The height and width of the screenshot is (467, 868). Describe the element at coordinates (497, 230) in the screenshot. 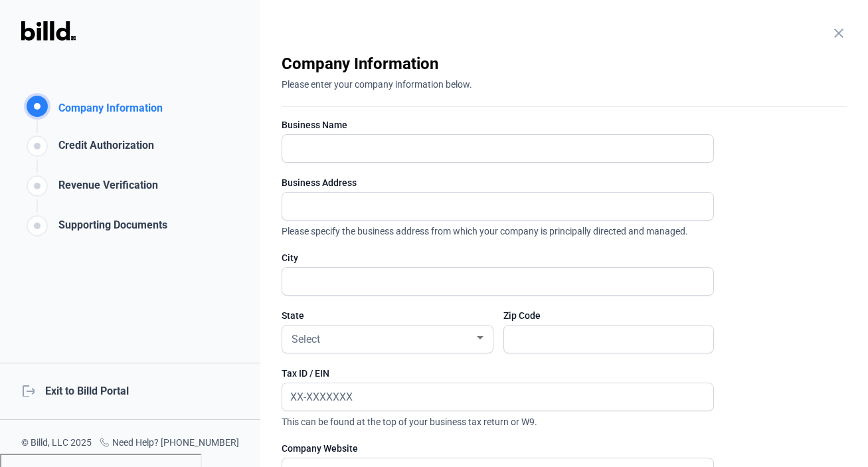

I see `span: Please specify the business address from which your company is principally directed and managed.` at that location.